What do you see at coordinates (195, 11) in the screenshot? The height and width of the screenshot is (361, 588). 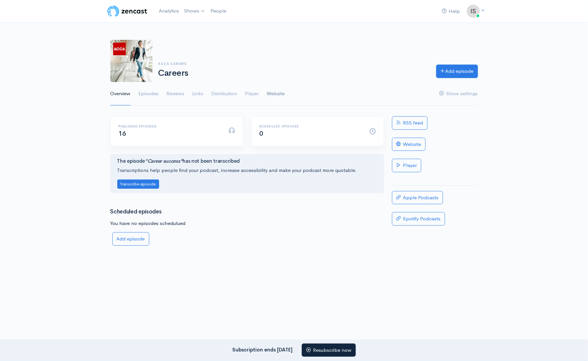 I see `a: Shows` at bounding box center [195, 11].